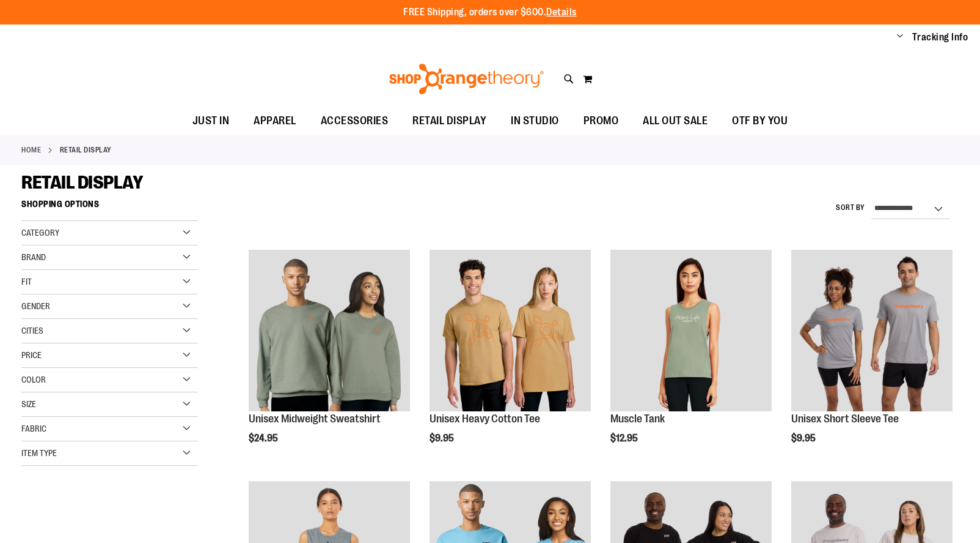  I want to click on span: $12.95, so click(625, 438).